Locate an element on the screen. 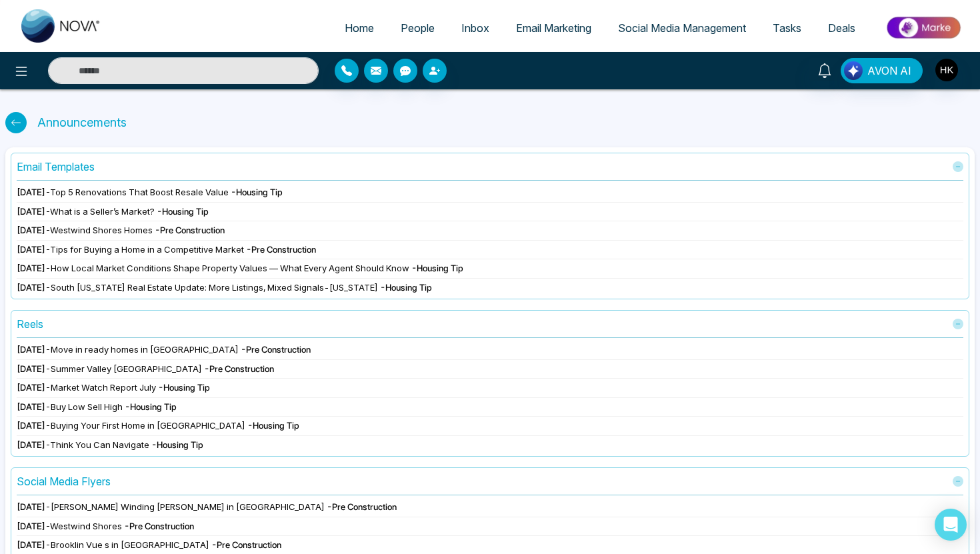  a: Home is located at coordinates (359, 28).